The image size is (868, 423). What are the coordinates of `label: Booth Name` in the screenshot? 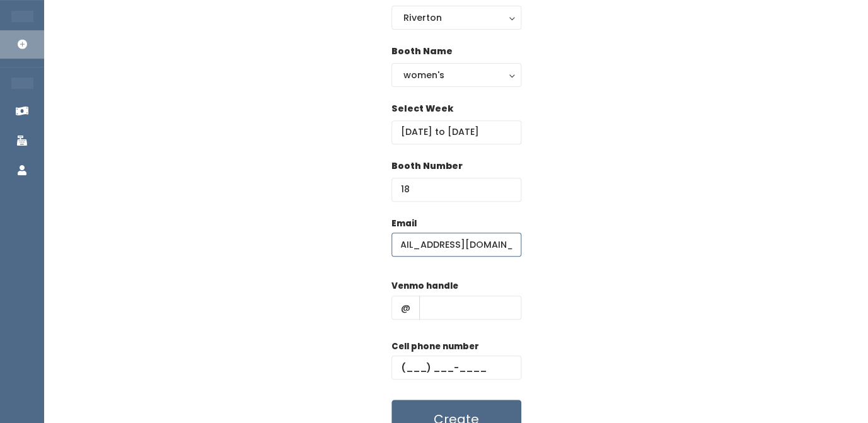 It's located at (422, 51).